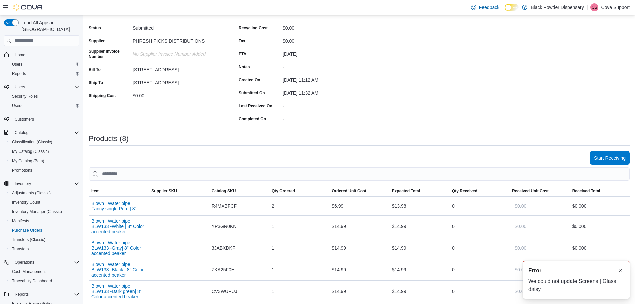 The image size is (635, 304). I want to click on label: Last Received On, so click(255, 106).